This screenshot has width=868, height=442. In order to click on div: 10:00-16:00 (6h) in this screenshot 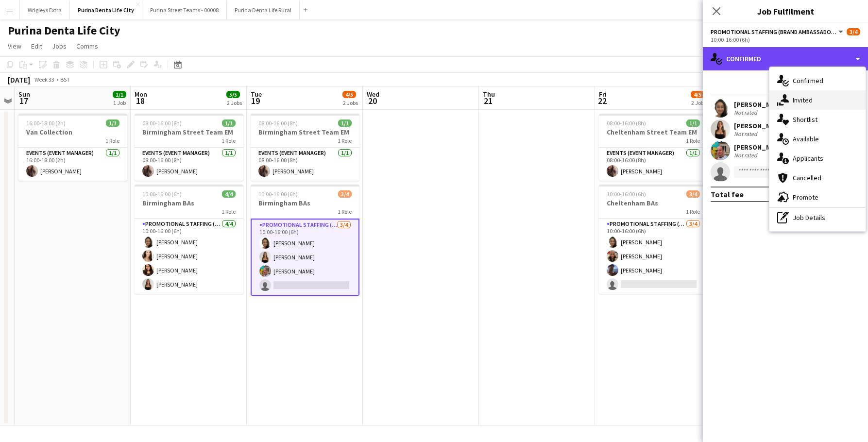, I will do `click(786, 40)`.